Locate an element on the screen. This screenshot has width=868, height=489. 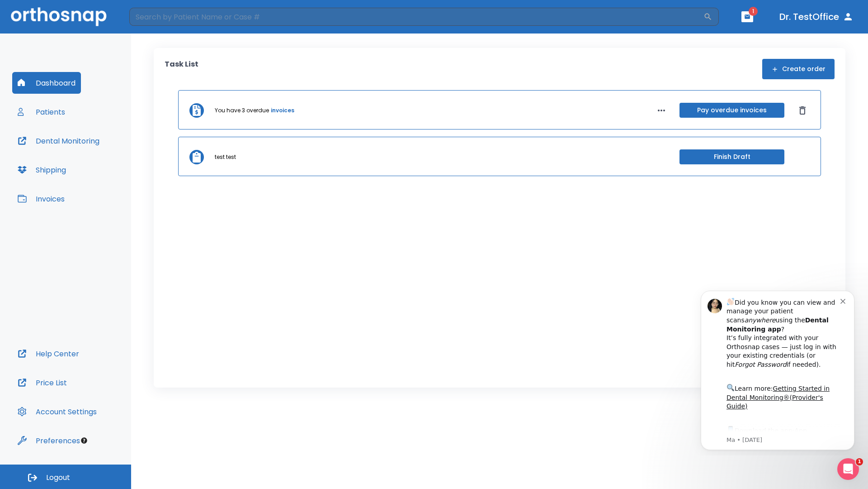
img: Profile image for Ma is located at coordinates (28, 24).